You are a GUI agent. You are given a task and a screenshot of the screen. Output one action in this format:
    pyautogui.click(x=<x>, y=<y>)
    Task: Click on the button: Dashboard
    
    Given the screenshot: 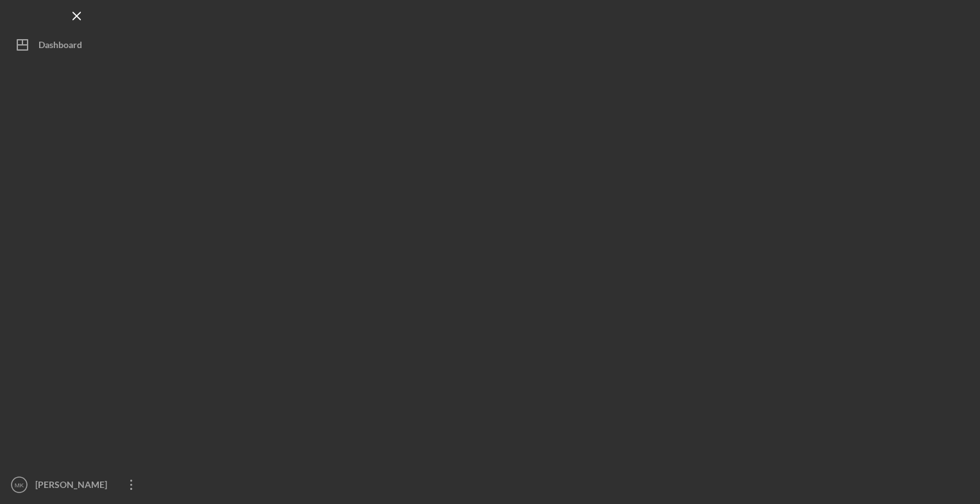 What is the action you would take?
    pyautogui.click(x=77, y=45)
    